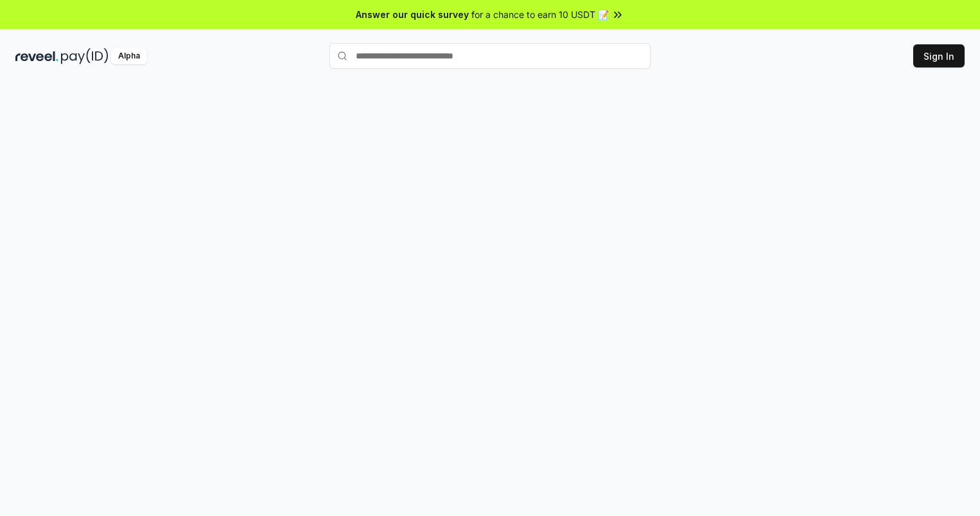 Image resolution: width=980 pixels, height=516 pixels. Describe the element at coordinates (939, 56) in the screenshot. I see `button: Sign In` at that location.